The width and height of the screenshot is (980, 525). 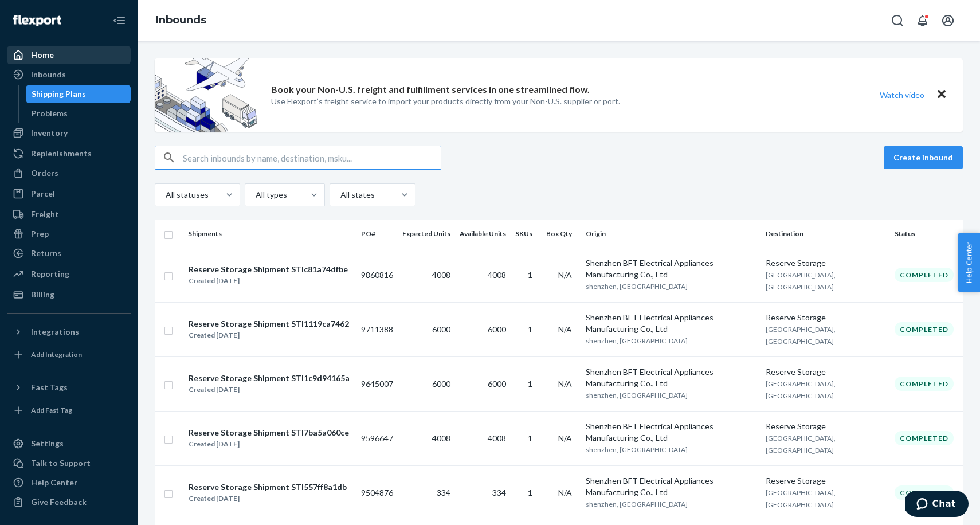 I want to click on td: 9596647, so click(x=377, y=438).